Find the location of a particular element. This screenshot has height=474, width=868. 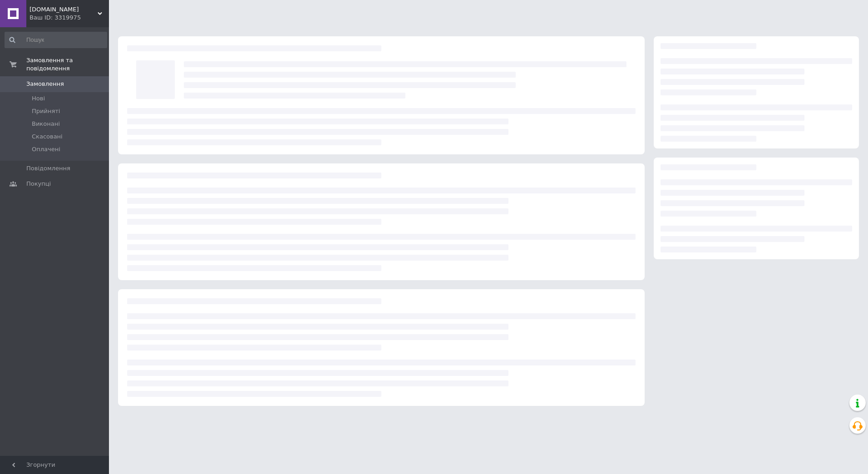

span: Виконані is located at coordinates (46, 124).